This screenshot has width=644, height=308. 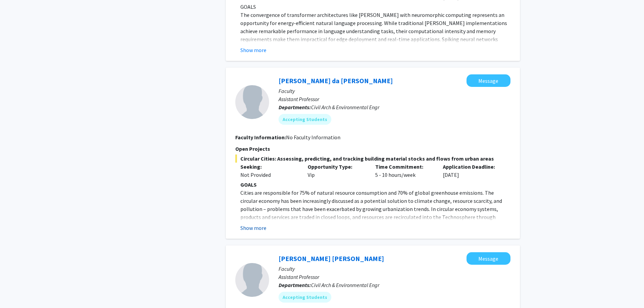 I want to click on strong: GOALS, so click(x=249, y=184).